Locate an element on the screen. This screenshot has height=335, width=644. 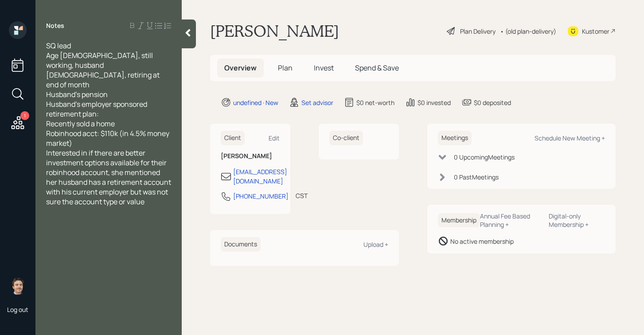
div: Kustomer is located at coordinates (596, 31).